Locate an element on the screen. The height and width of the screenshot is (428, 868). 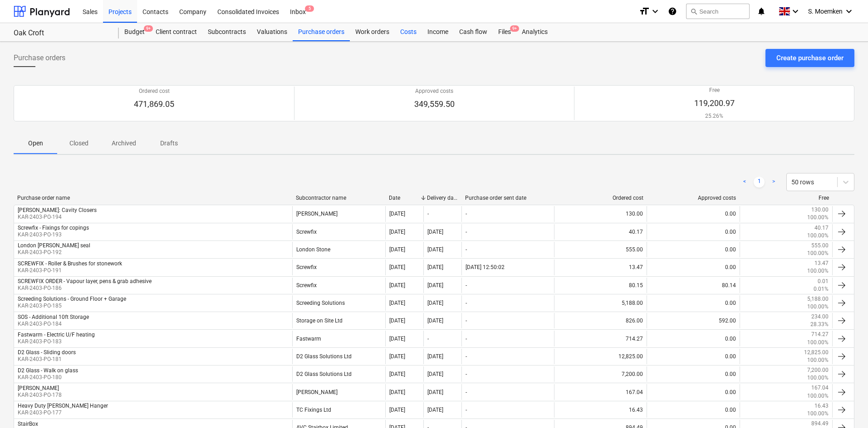
div: 555.00 is located at coordinates (600, 250).